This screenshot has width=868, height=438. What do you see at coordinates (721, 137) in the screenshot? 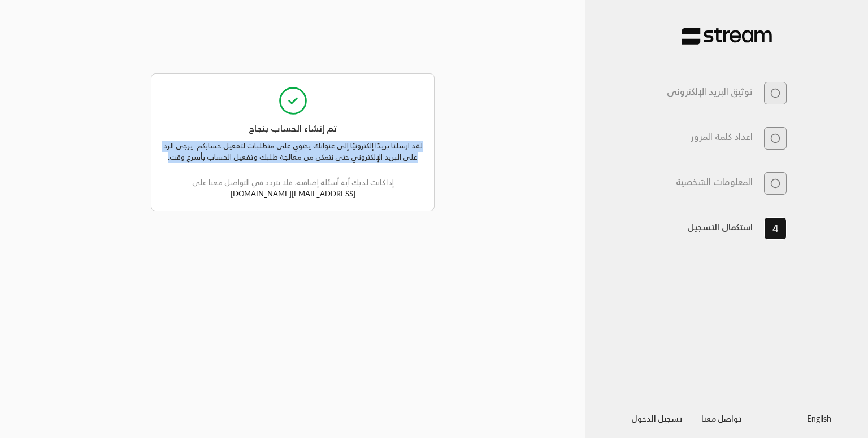
I see `h3: اعداد كلمة المرور` at bounding box center [721, 137].